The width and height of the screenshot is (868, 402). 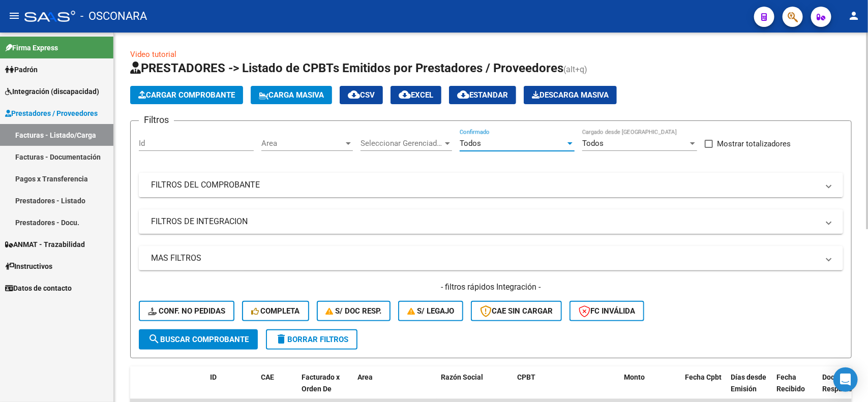 What do you see at coordinates (312, 339) in the screenshot?
I see `button: Borrar Filtros` at bounding box center [312, 339].